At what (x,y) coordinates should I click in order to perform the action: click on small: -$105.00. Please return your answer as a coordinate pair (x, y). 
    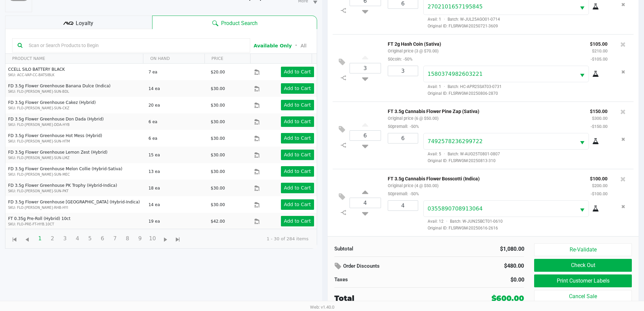
    Looking at the image, I should click on (599, 59).